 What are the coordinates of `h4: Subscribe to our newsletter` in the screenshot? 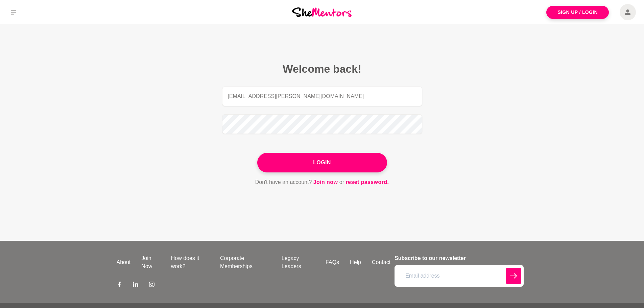 It's located at (458, 258).